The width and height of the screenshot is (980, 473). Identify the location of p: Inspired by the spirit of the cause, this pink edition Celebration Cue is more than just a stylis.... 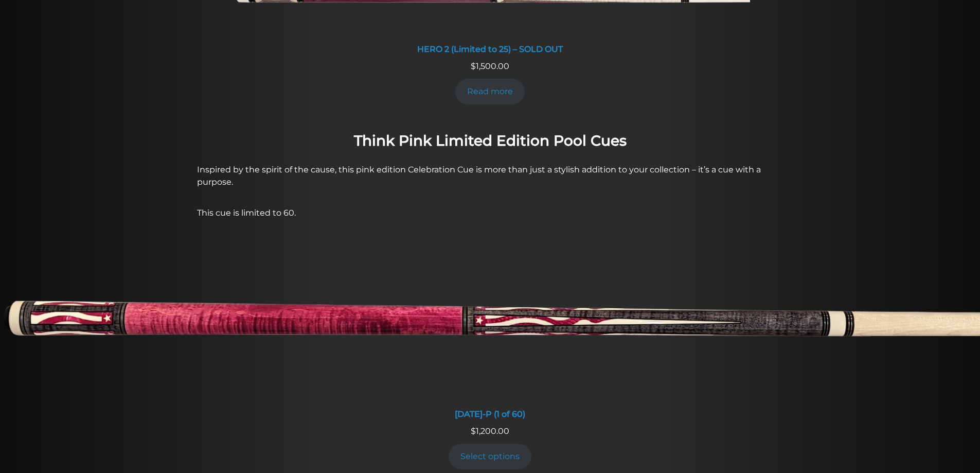
(490, 176).